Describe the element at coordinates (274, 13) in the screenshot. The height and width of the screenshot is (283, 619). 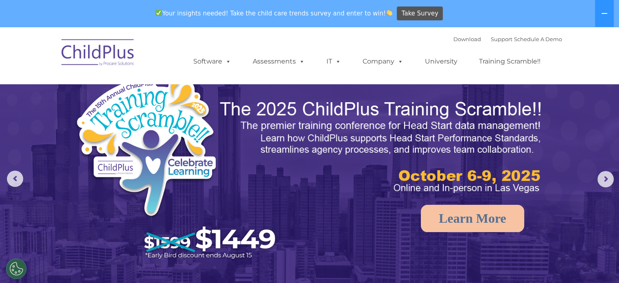
I see `span: Your insights needed! Take the child care trends survey and enter to win!` at that location.